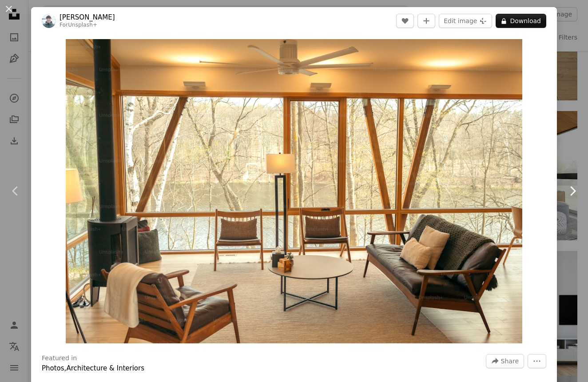  What do you see at coordinates (294, 191) in the screenshot?
I see `img: a living room filled with furniture and a fire place` at bounding box center [294, 191].